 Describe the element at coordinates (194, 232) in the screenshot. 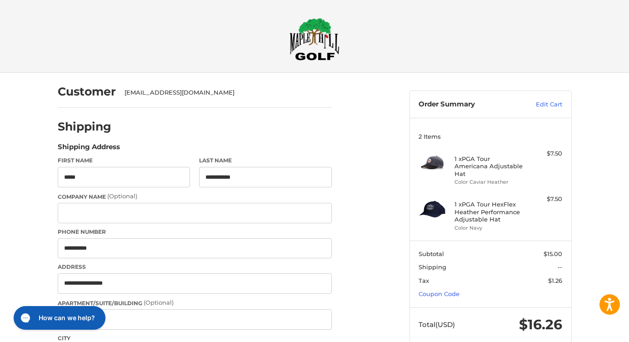

I see `label: Phone Number` at that location.